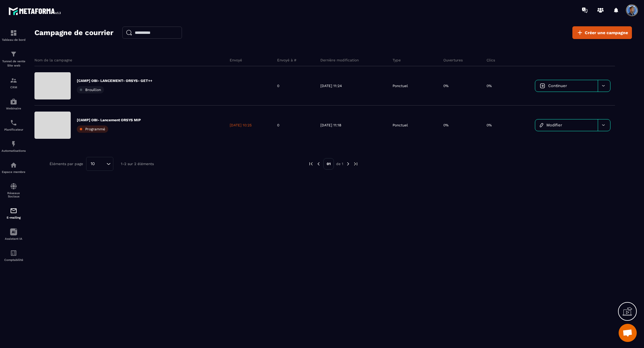 Image resolution: width=644 pixels, height=348 pixels. I want to click on a: emailemailE-mailing, so click(14, 213).